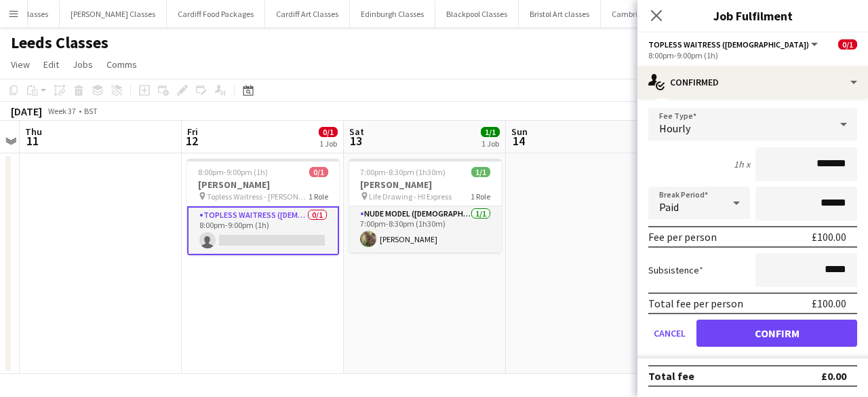 This screenshot has height=397, width=868. Describe the element at coordinates (671, 375) in the screenshot. I see `div: Total fee` at that location.